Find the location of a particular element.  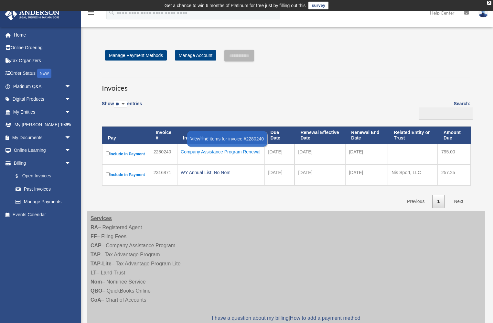

a: Online Learningarrow_drop_down is located at coordinates (43, 150).